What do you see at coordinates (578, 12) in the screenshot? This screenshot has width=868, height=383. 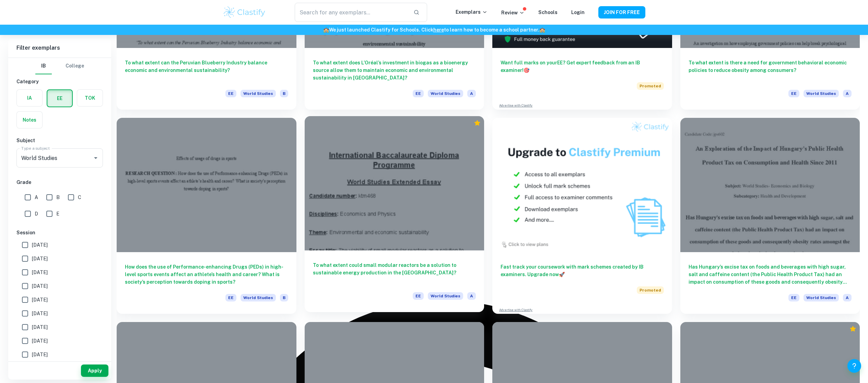 I see `a: Login` at bounding box center [578, 12].